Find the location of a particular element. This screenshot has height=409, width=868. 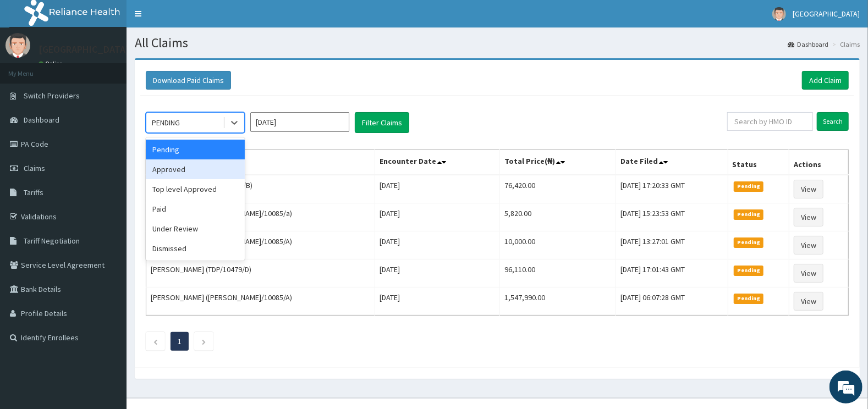

button: Download Paid Claims is located at coordinates (188, 81).